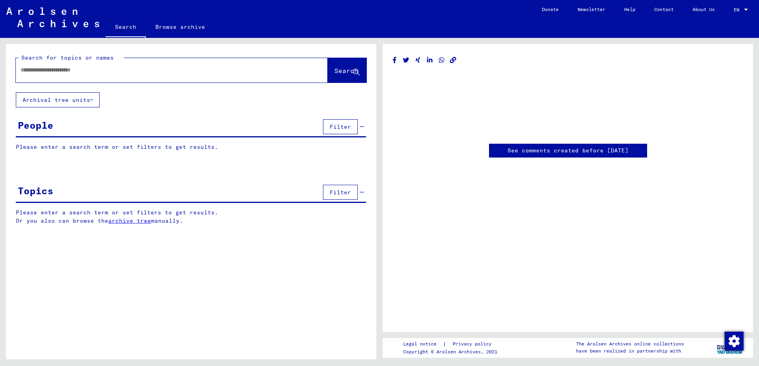  I want to click on a: Browse archive, so click(180, 27).